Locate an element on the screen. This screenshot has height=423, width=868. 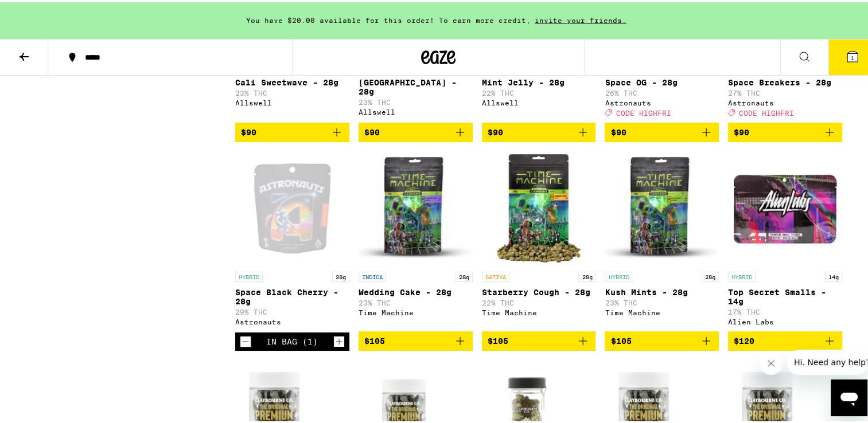
img: Alien Labs - Top Secret Smalls - 14g is located at coordinates (784, 206).